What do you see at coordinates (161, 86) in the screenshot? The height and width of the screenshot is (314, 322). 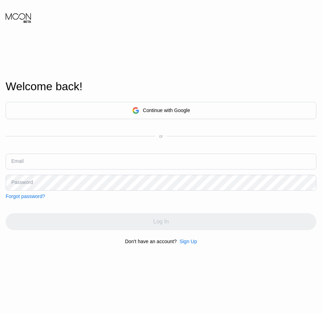 I see `div: Welcome back!` at bounding box center [161, 86].